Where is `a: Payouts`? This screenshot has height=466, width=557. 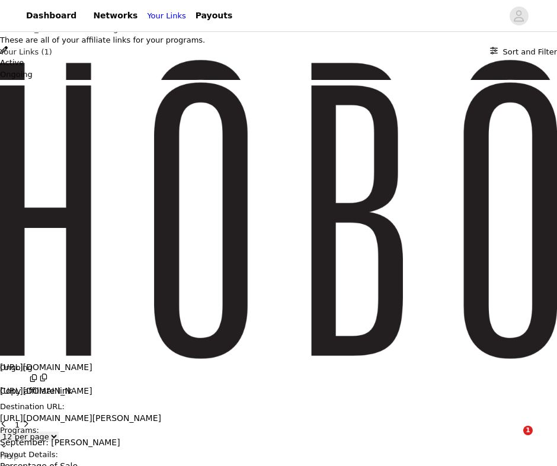
a: Payouts is located at coordinates (214, 15).